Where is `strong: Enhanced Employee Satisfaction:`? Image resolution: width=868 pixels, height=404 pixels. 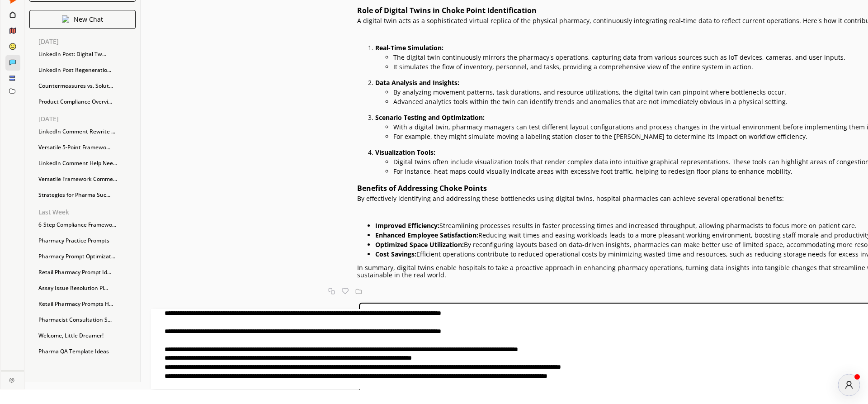 strong: Enhanced Employee Satisfaction: is located at coordinates (427, 235).